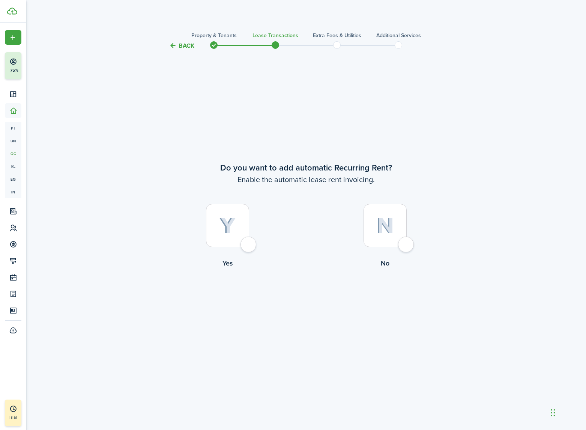  I want to click on a: eq, so click(13, 179).